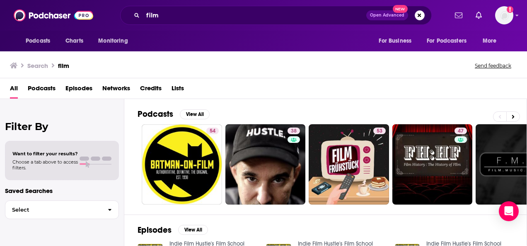  I want to click on span: Lists, so click(178, 90).